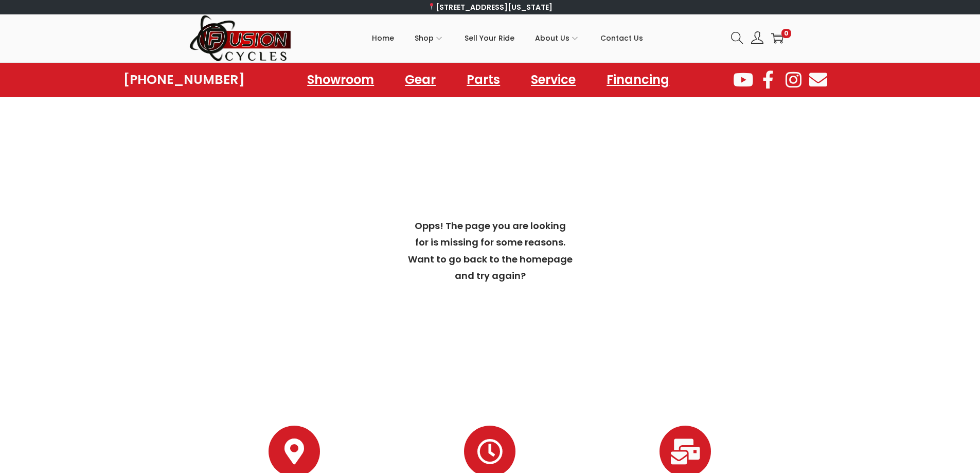  I want to click on a: Service, so click(553, 79).